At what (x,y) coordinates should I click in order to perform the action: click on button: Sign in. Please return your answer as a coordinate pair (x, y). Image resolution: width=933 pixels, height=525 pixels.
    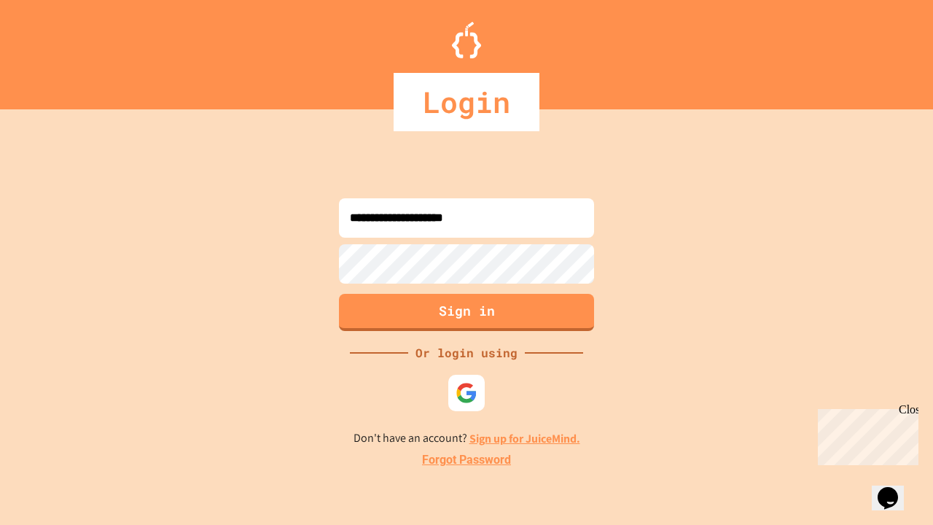
    Looking at the image, I should click on (467, 312).